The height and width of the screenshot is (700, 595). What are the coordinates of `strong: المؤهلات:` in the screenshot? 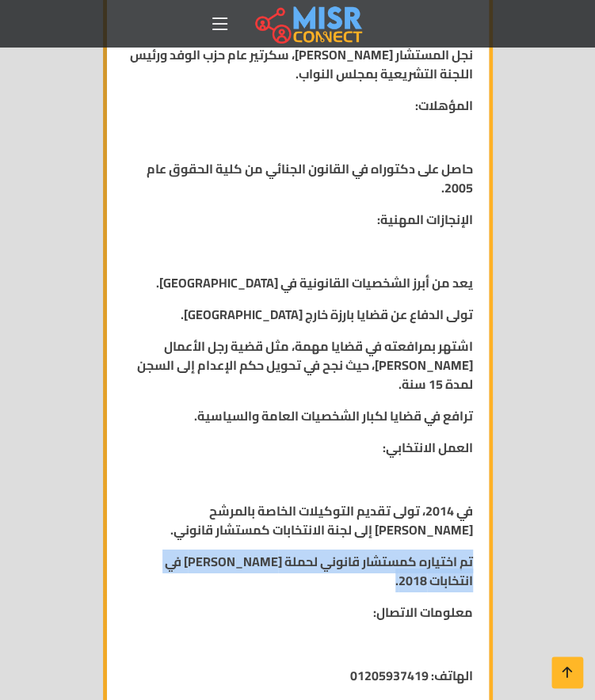 It's located at (444, 105).